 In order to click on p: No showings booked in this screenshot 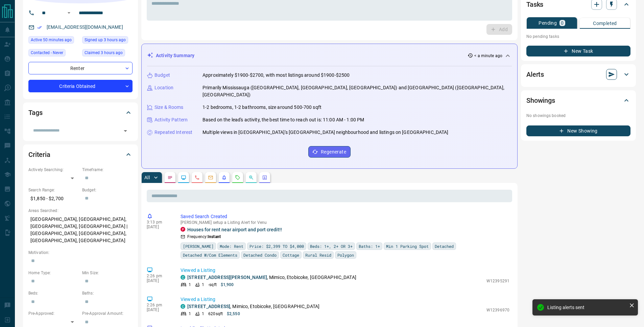, I will do `click(579, 116)`.